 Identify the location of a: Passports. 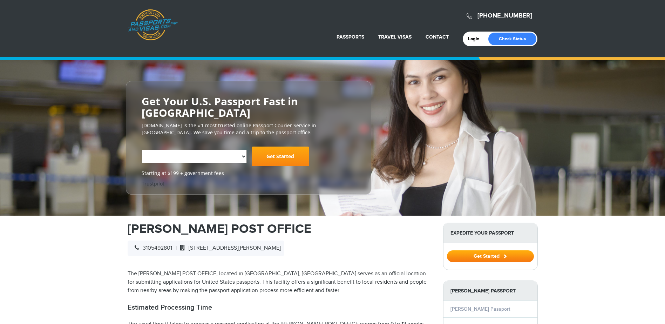
(350, 37).